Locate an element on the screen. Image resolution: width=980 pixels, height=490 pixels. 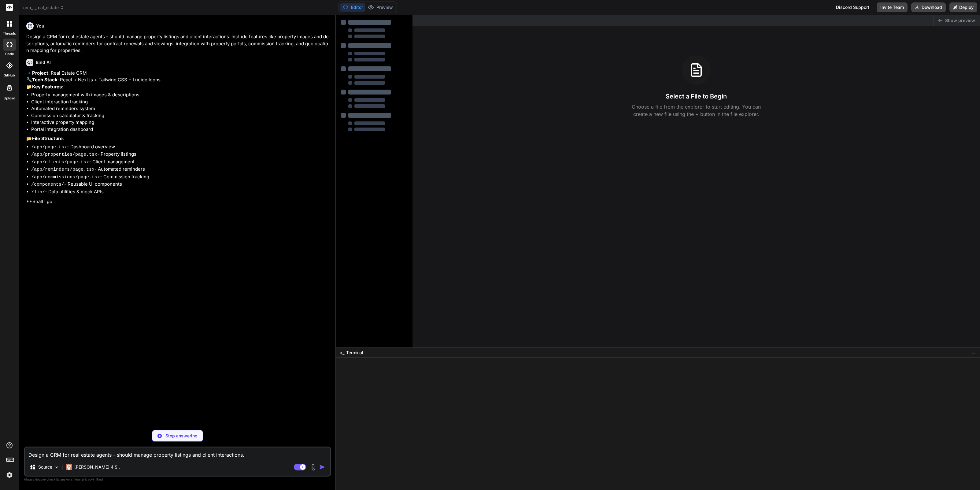
img: icon is located at coordinates (322, 467).